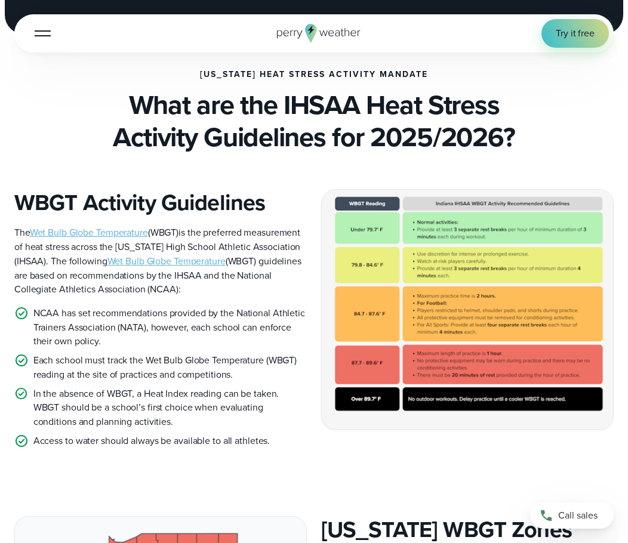 The width and height of the screenshot is (628, 543). Describe the element at coordinates (170, 367) in the screenshot. I see `p: Each school must track the Wet Bulb Globe Temperature (WBGT) reading at the site of practices and...` at that location.